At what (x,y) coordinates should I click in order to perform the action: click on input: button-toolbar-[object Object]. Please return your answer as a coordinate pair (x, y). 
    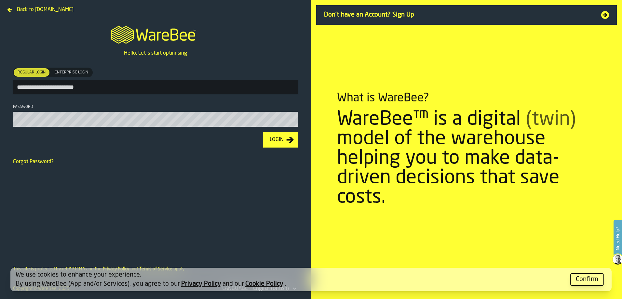
    Looking at the image, I should click on (156, 87).